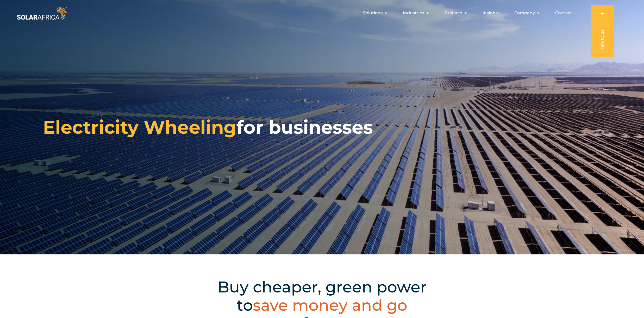 The width and height of the screenshot is (644, 318). I want to click on span: Electricity Wheeling, so click(139, 127).